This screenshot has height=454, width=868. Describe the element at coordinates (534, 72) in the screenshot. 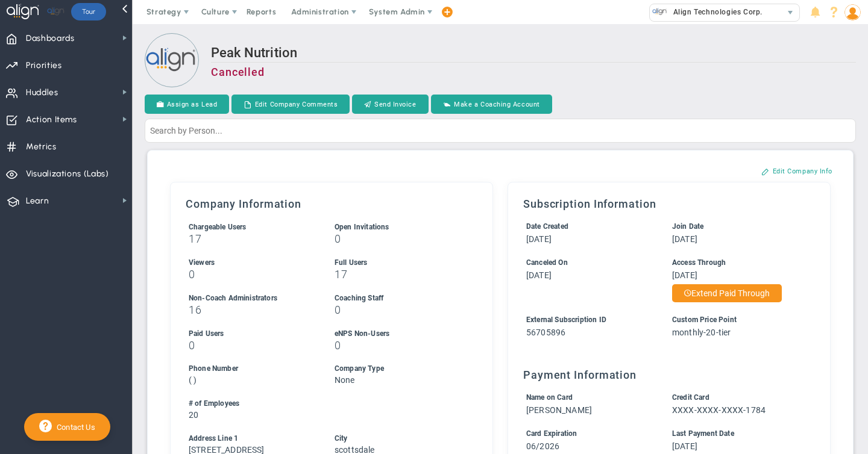

I see `h3: Cancelled` at that location.